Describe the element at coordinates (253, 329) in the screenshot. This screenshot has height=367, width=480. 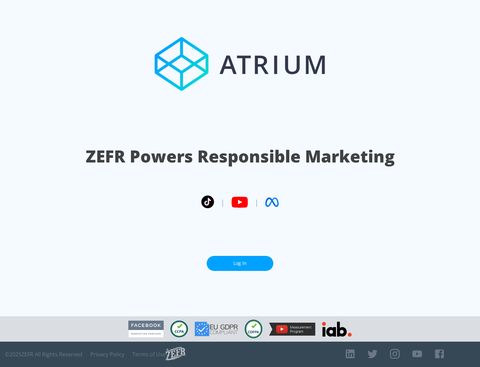
I see `img: COPPA Compliant` at that location.